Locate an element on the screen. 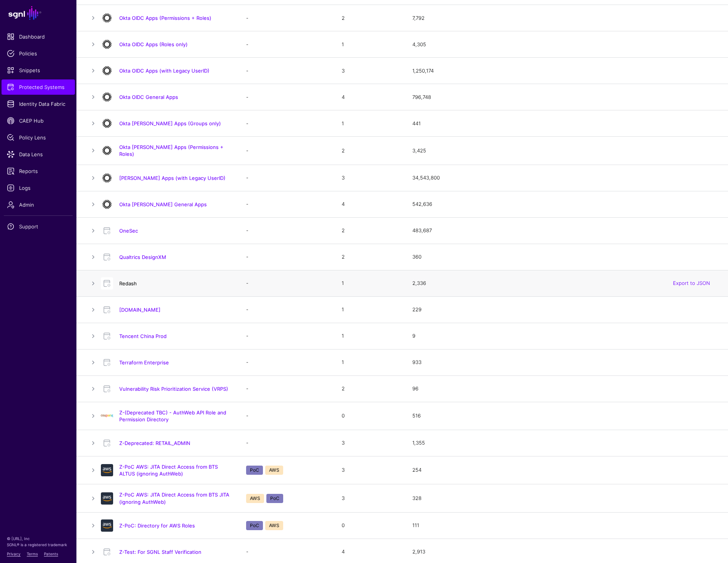 This screenshot has height=563, width=728. span: Snippets is located at coordinates (38, 70).